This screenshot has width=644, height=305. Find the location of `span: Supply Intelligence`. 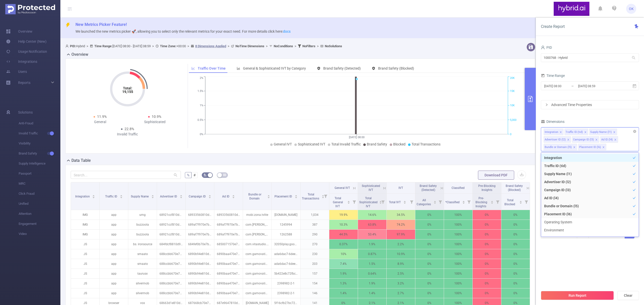

span: Supply Intelligence is located at coordinates (39, 164).